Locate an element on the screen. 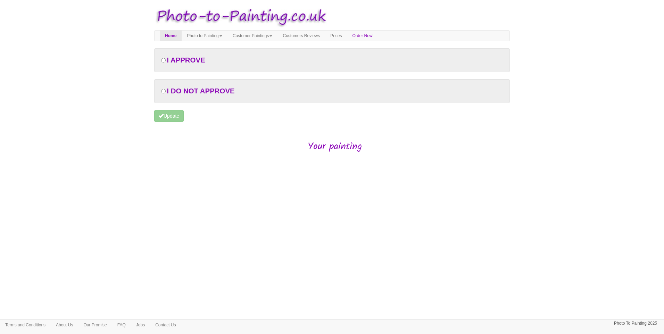 This screenshot has width=664, height=334. span: I DO NOT APPROVE is located at coordinates (200, 91).